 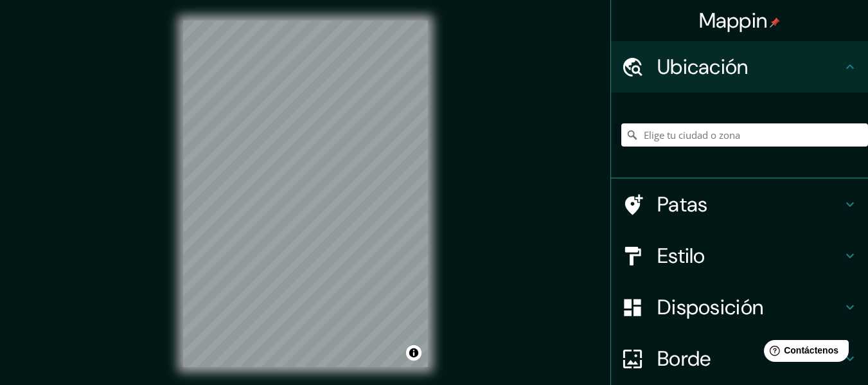 What do you see at coordinates (740, 67) in the screenshot?
I see `div: Ubicación` at bounding box center [740, 67].